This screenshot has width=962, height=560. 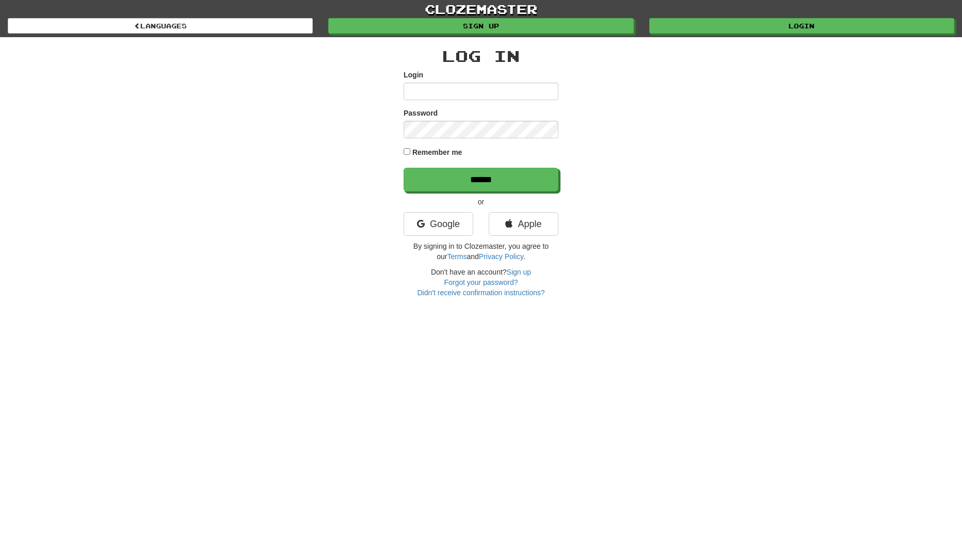 What do you see at coordinates (438, 224) in the screenshot?
I see `a: Google` at bounding box center [438, 224].